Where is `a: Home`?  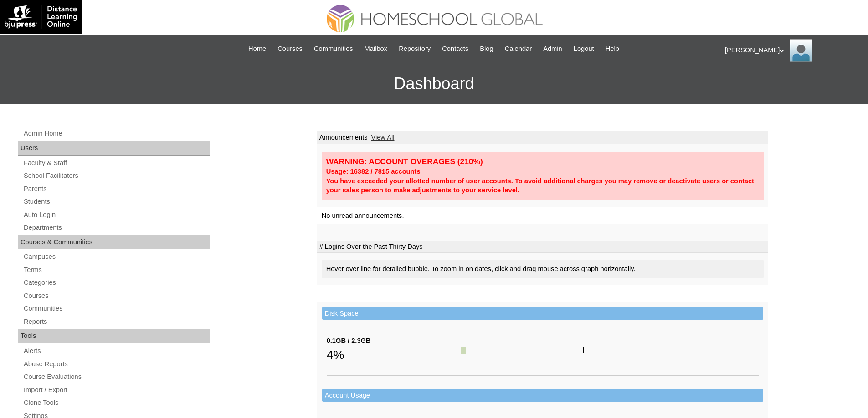 a: Home is located at coordinates (257, 49).